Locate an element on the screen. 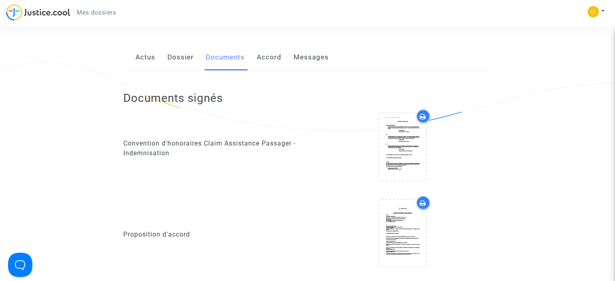  a: Documents is located at coordinates (225, 57).